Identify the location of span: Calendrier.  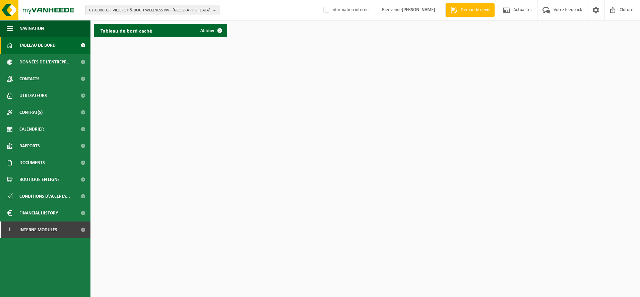
(32, 129).